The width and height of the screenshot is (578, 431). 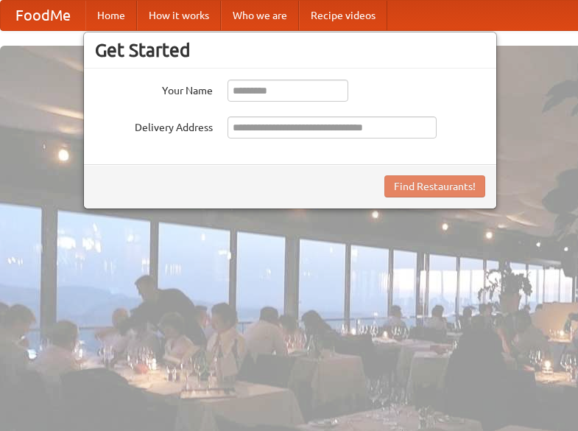 What do you see at coordinates (290, 50) in the screenshot?
I see `h3: Get Started` at bounding box center [290, 50].